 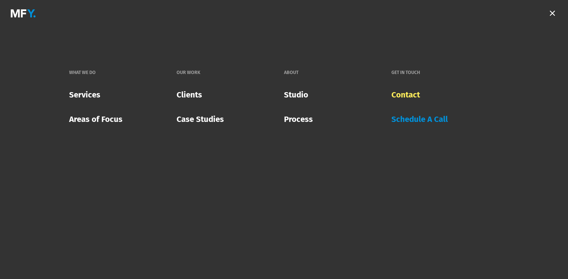 What do you see at coordinates (96, 119) in the screenshot?
I see `a: Areas of Focus` at bounding box center [96, 119].